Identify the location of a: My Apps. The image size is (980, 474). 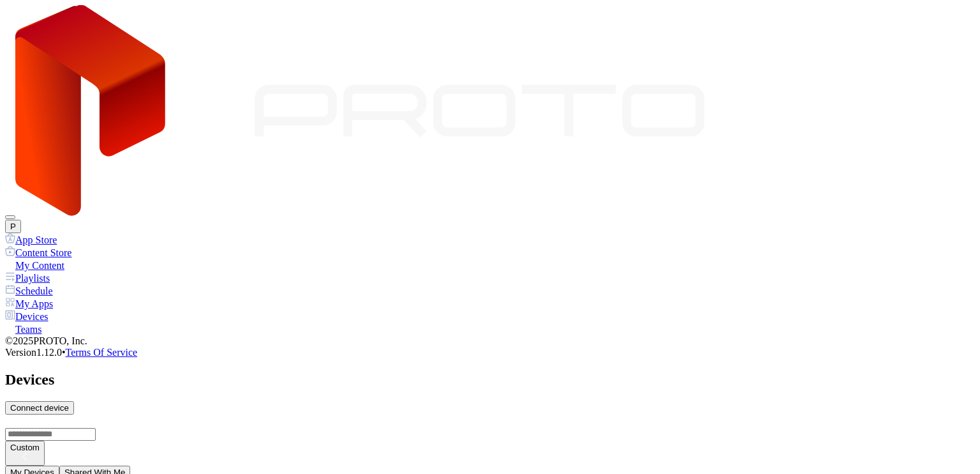
(490, 303).